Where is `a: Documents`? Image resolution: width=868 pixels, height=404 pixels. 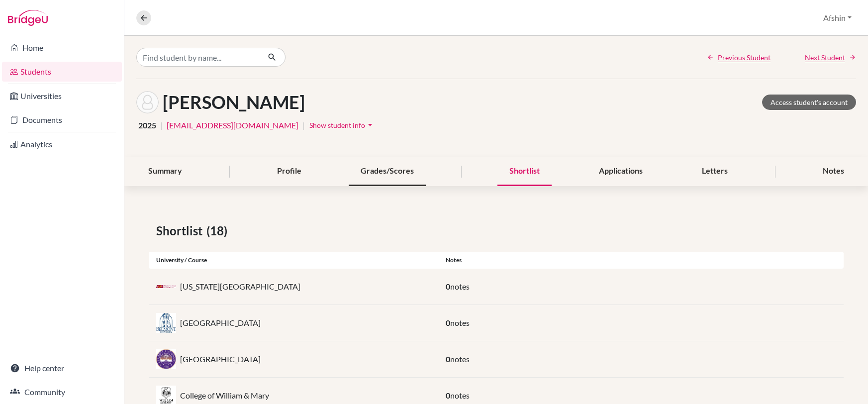
a: Documents is located at coordinates (62, 120).